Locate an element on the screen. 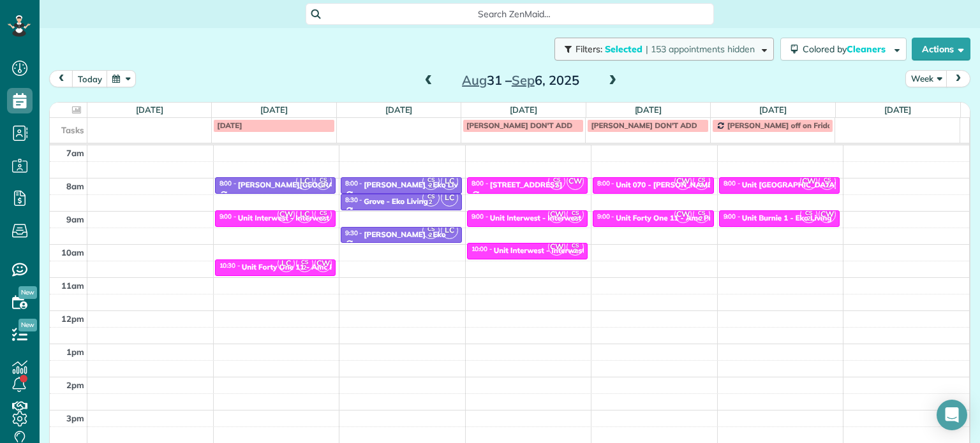 The image size is (980, 443). button: prev is located at coordinates (61, 78).